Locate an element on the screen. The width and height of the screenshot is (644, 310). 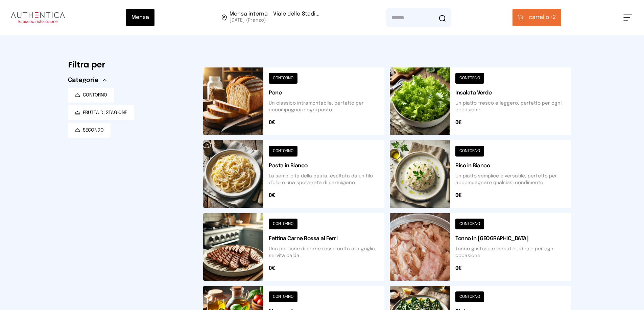
span: carrello • is located at coordinates (541, 18).